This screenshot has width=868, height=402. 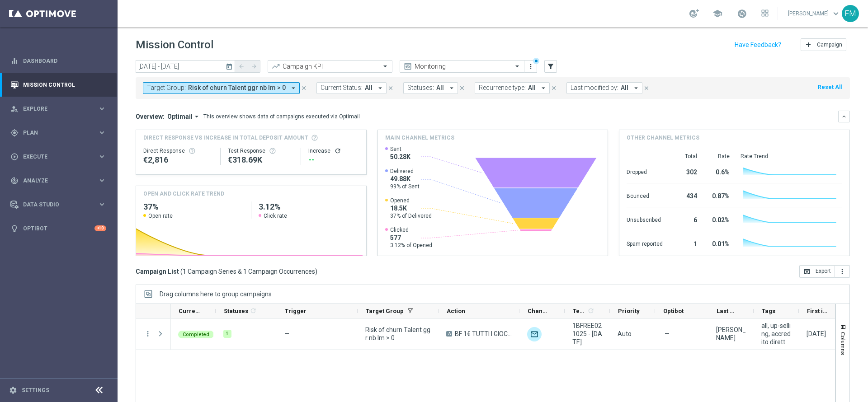 What do you see at coordinates (400, 149) in the screenshot?
I see `span: Sent` at bounding box center [400, 149].